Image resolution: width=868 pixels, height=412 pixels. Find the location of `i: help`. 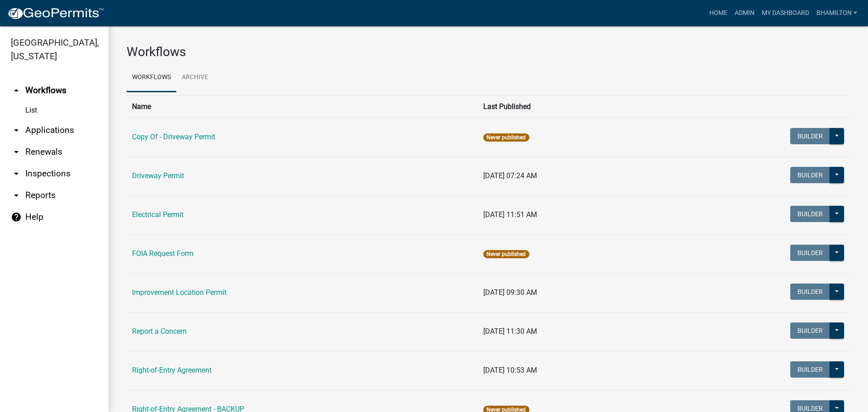

i: help is located at coordinates (16, 217).